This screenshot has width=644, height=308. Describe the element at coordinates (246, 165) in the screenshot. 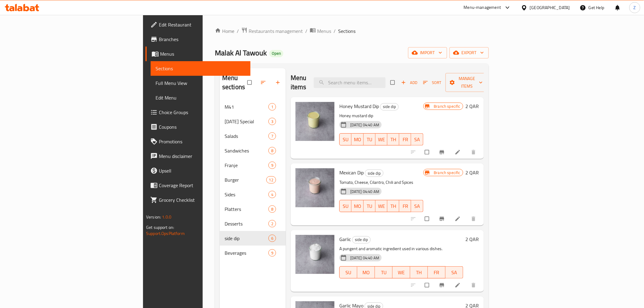

I see `div: Franje` at that location.